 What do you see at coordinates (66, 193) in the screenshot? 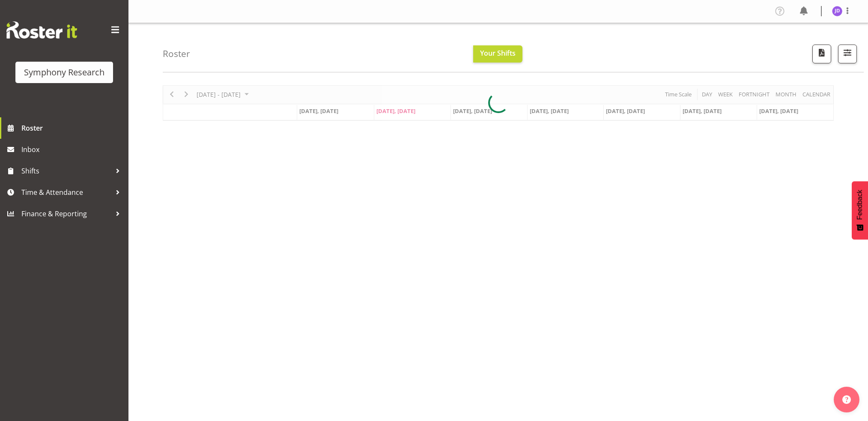
I see `span: Time & Attendance` at bounding box center [66, 193].